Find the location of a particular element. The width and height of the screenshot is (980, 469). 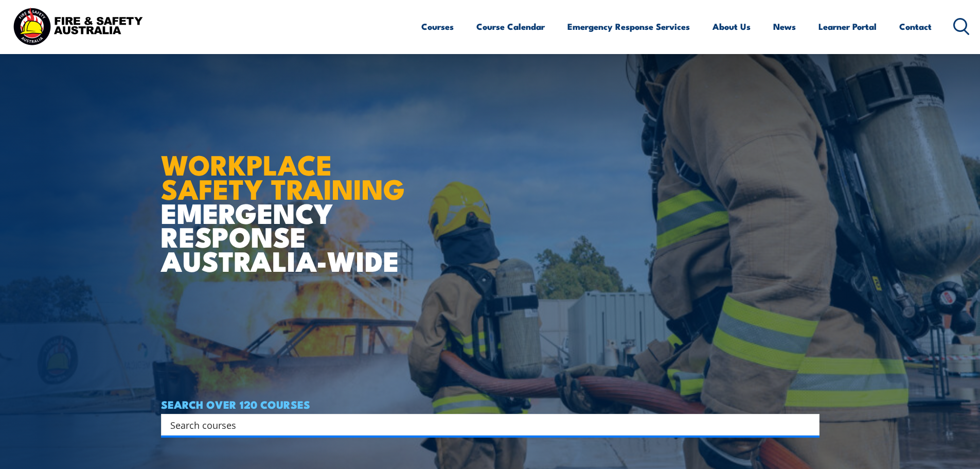

a: Contact is located at coordinates (916, 26).